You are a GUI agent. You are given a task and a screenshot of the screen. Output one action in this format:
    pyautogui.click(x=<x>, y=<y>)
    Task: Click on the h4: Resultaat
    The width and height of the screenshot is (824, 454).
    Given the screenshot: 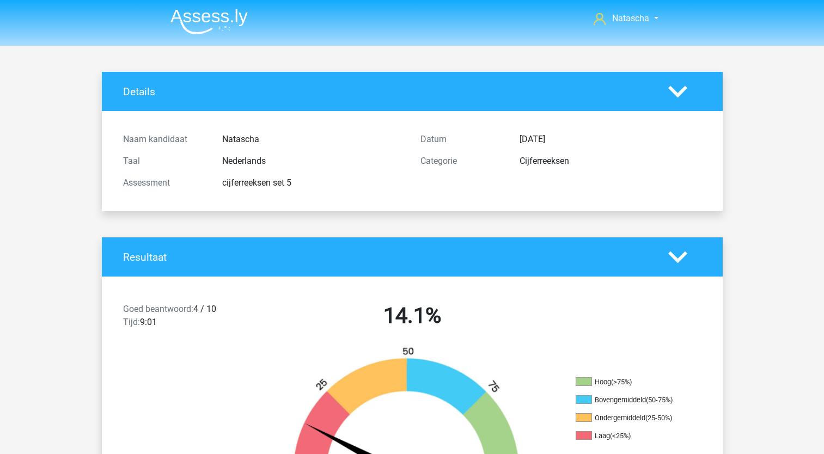 What is the action you would take?
    pyautogui.click(x=387, y=257)
    